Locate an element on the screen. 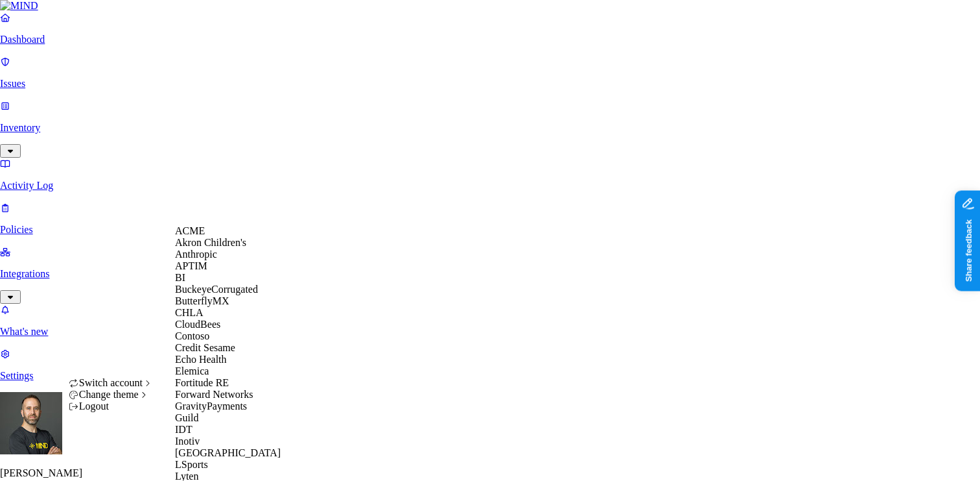  span: Akron Children's is located at coordinates (210, 242).